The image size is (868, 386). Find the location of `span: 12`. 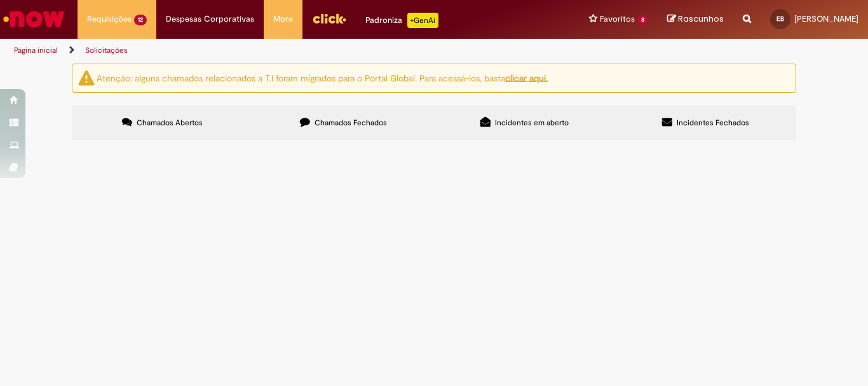

span: 12 is located at coordinates (140, 19).